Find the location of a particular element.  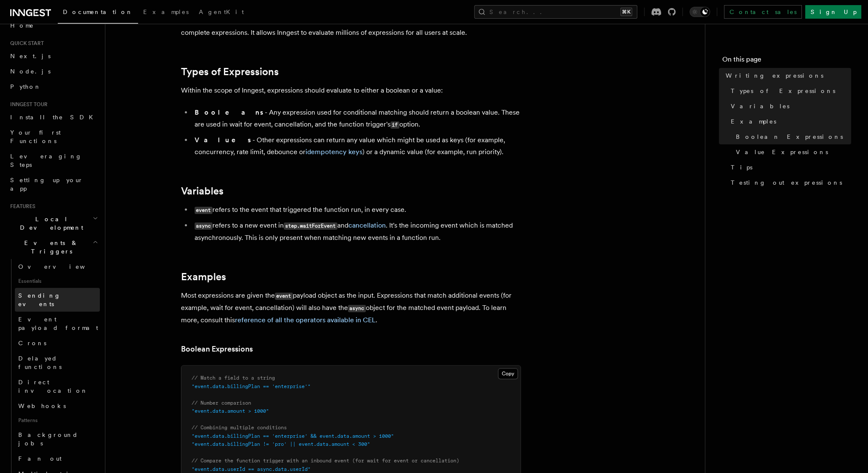

span: "event.data.billingPlan != 'pro' || event.data.amount < 300" is located at coordinates (281, 444).